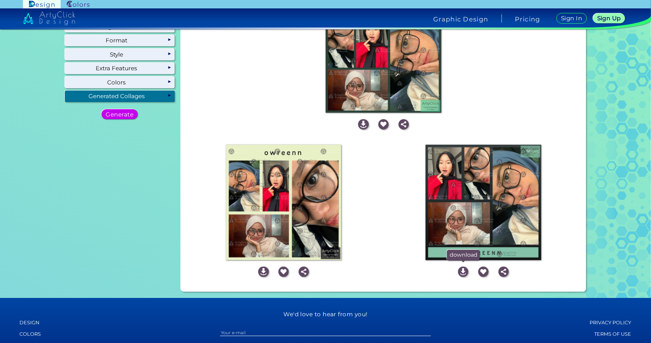 The width and height of the screenshot is (651, 343). I want to click on img: artyclick_design_logo_white_combined_path.svg, so click(49, 18).